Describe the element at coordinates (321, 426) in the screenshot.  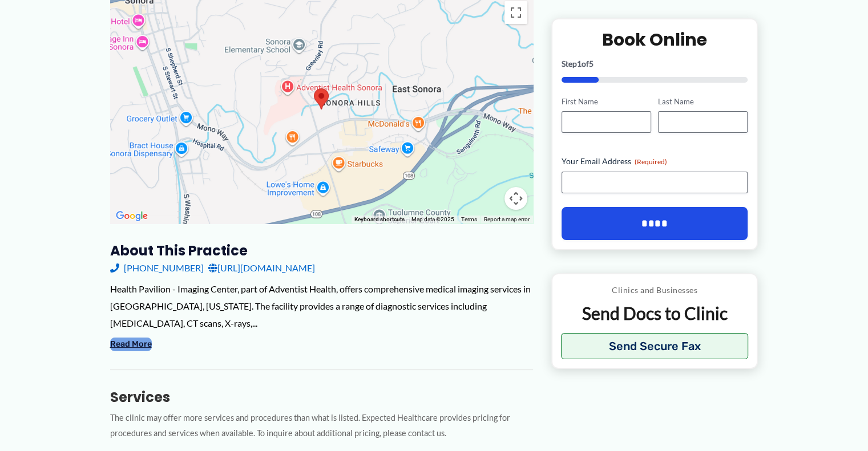
I see `p: The clinic may offer more services and procedures than what is listed. Expected Healthcare provid...` at that location.